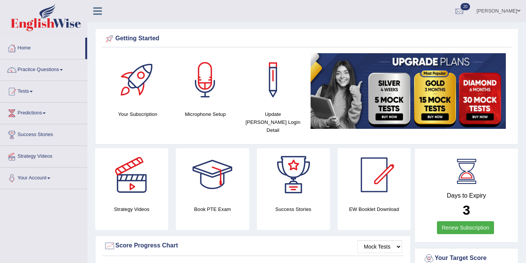  What do you see at coordinates (205, 114) in the screenshot?
I see `h4: Microphone Setup` at bounding box center [205, 114].